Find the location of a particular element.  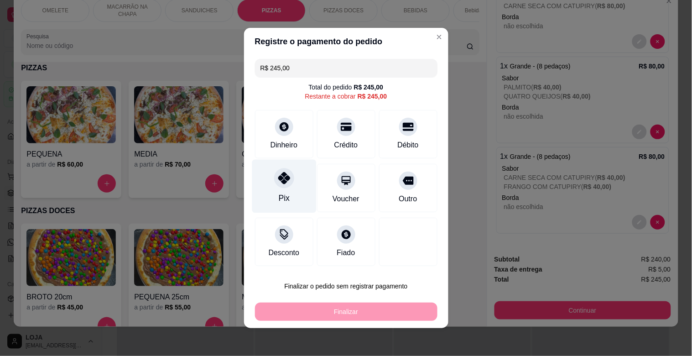

div: Desconto is located at coordinates (284, 253).